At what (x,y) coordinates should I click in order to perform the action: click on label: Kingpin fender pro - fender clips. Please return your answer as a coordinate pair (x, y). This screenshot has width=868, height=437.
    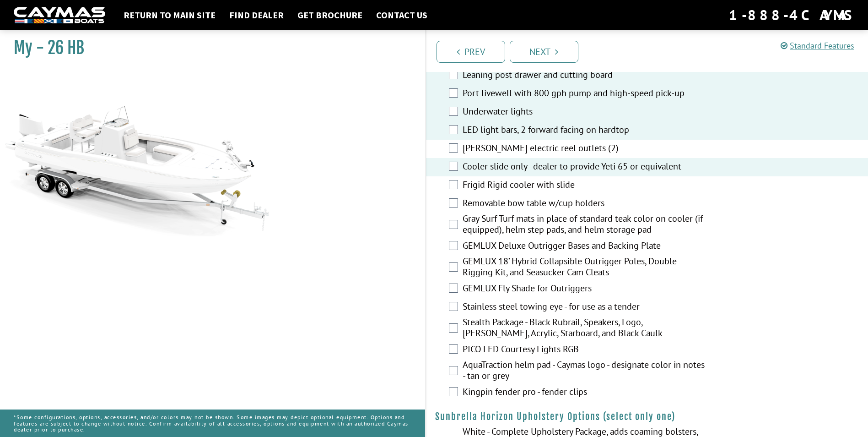
    Looking at the image, I should click on (585, 393).